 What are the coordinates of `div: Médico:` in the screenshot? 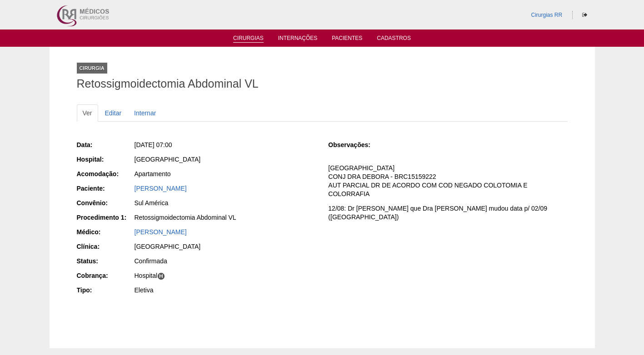 It's located at (105, 232).